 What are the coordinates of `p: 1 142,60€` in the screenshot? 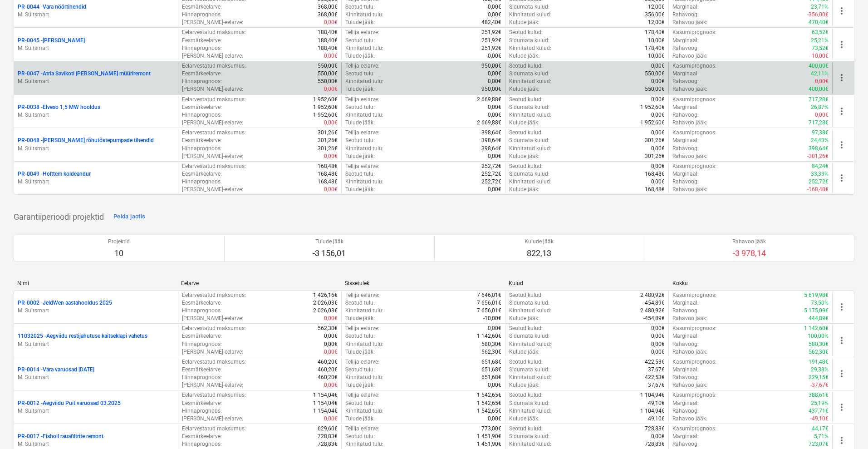 It's located at (816, 328).